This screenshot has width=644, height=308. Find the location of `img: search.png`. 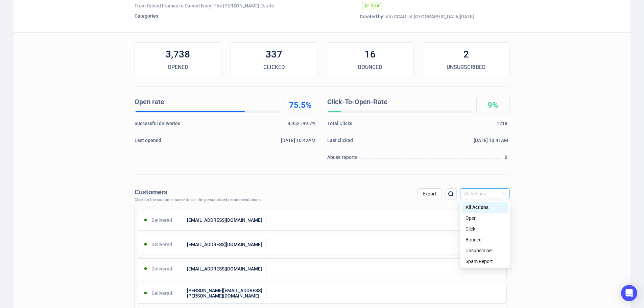

img: search.png is located at coordinates (451, 194).